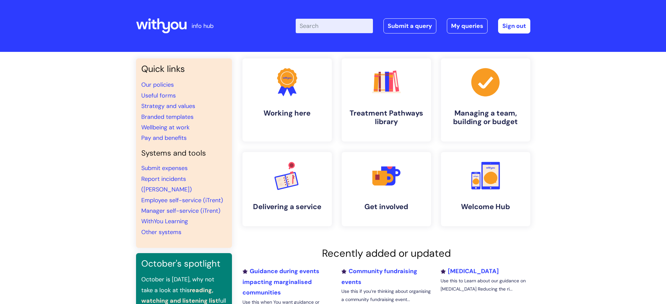  Describe the element at coordinates (387, 207) in the screenshot. I see `h4: Get involved` at that location.